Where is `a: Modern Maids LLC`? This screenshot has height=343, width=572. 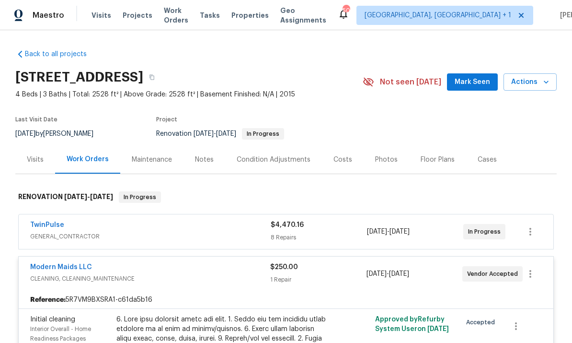 a: Modern Maids LLC is located at coordinates (61, 267).